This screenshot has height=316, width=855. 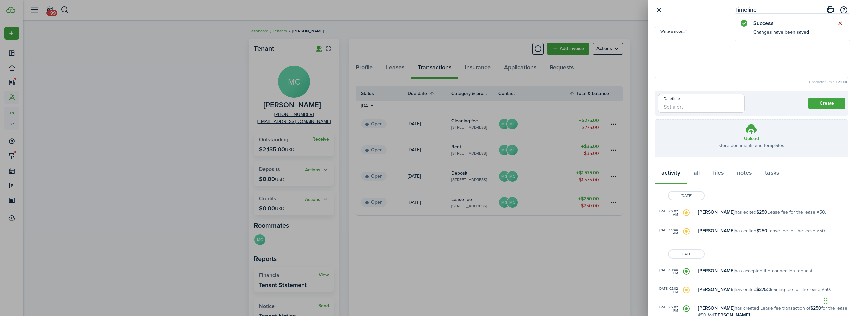 What do you see at coordinates (752, 138) in the screenshot?
I see `h3: Upload` at bounding box center [752, 138].